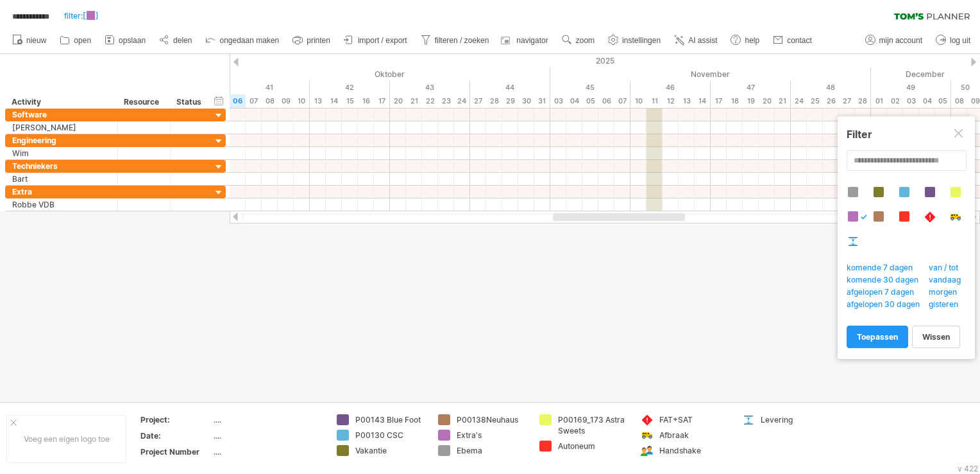 The height and width of the screenshot is (474, 980). I want to click on div: maandag, 27 Oktober 2025, so click(478, 101).